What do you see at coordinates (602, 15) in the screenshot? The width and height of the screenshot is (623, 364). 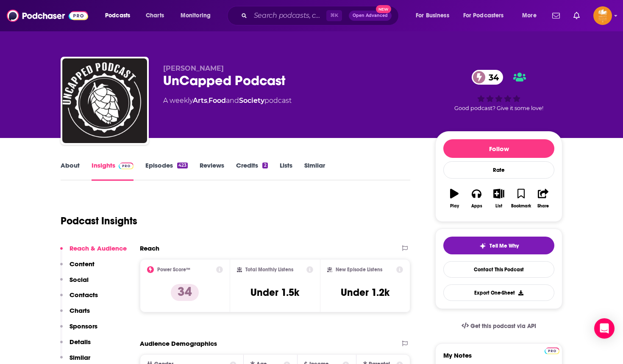 I see `img: User Profile` at bounding box center [602, 15].